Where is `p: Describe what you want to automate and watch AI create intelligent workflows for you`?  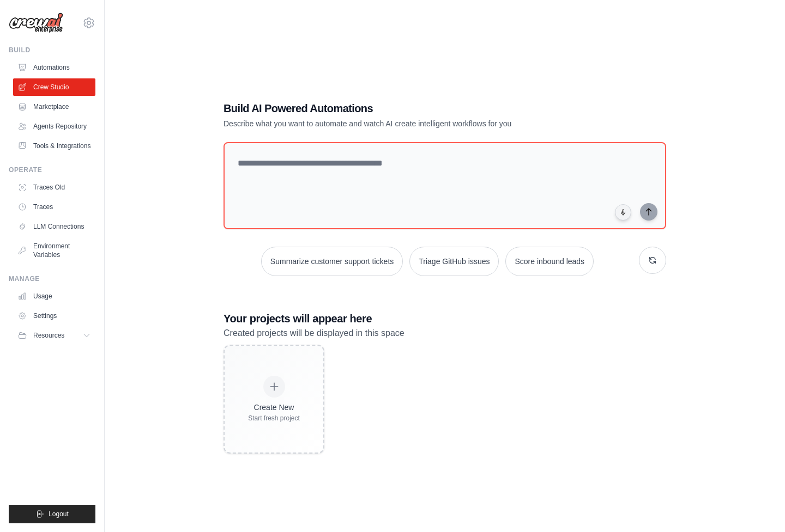 p: Describe what you want to automate and watch AI create intelligent workflows for you is located at coordinates (407, 124).